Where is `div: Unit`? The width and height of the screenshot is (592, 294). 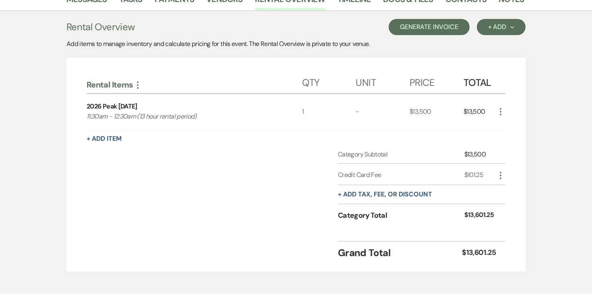 div: Unit is located at coordinates (383, 81).